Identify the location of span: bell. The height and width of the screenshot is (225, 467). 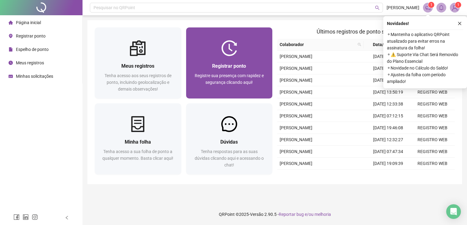
(441, 8).